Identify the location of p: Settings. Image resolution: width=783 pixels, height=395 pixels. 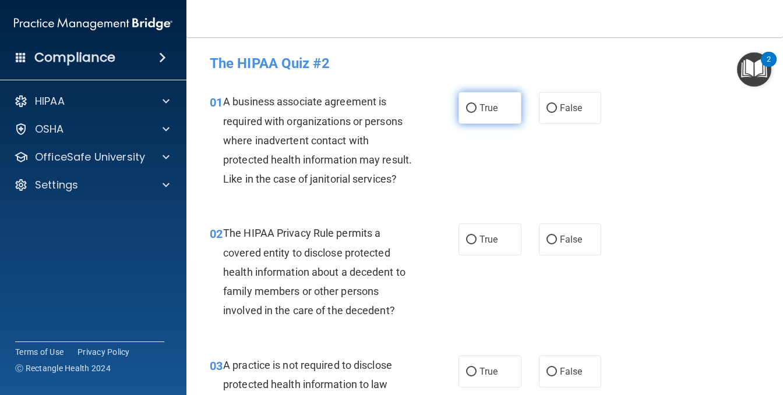
(56, 185).